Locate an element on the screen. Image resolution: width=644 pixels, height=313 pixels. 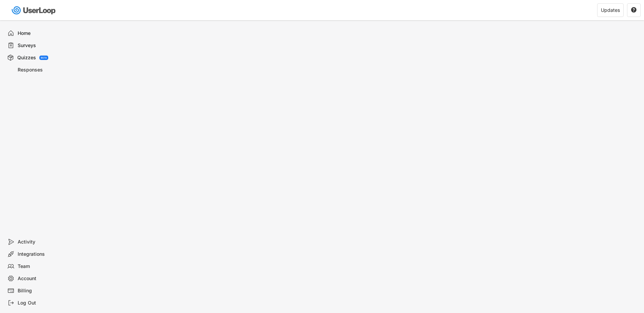
div: Responses is located at coordinates (40, 70).